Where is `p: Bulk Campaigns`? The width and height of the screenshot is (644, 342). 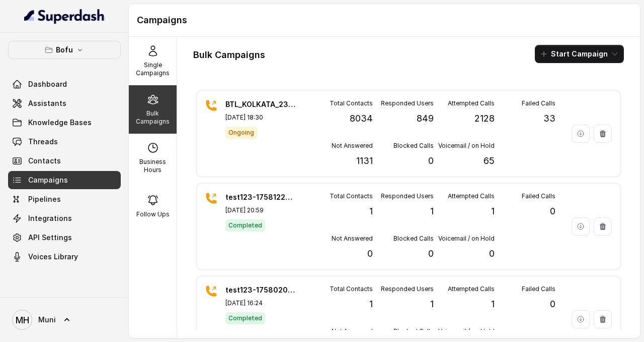
p: Bulk Campaigns is located at coordinates (152, 118).